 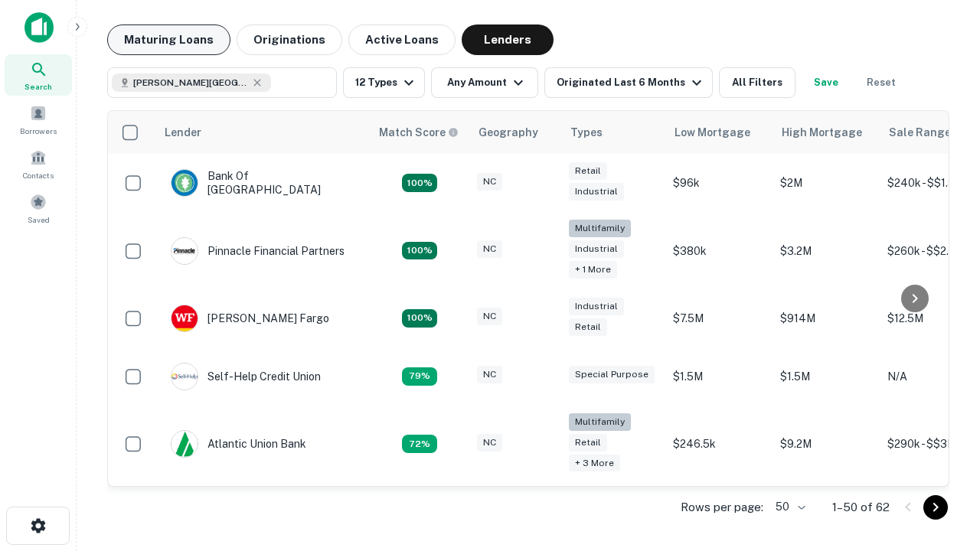 What do you see at coordinates (881, 83) in the screenshot?
I see `button: Reset` at bounding box center [881, 83].